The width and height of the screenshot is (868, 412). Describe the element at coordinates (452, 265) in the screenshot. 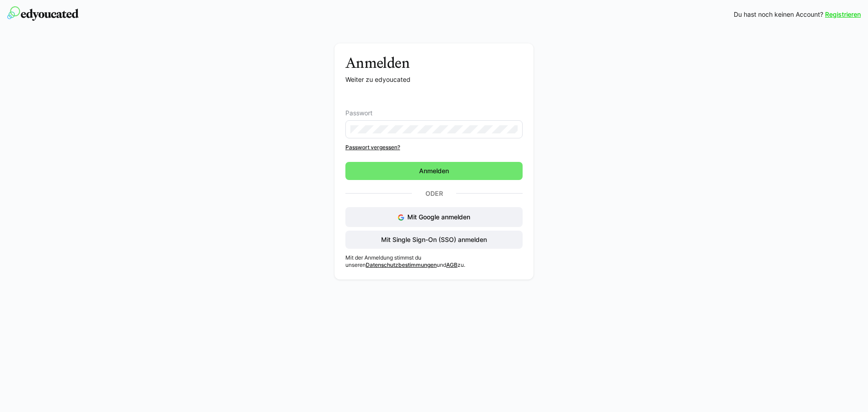

I see `a: AGB` at that location.